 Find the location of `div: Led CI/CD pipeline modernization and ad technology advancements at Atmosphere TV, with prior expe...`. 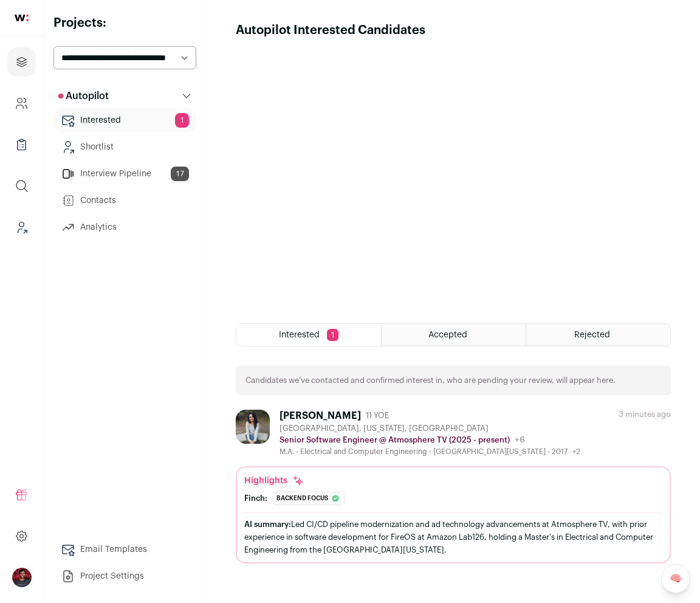

div: Led CI/CD pipeline modernization and ad technology advancements at Atmosphere TV, with prior expe... is located at coordinates (453, 537).